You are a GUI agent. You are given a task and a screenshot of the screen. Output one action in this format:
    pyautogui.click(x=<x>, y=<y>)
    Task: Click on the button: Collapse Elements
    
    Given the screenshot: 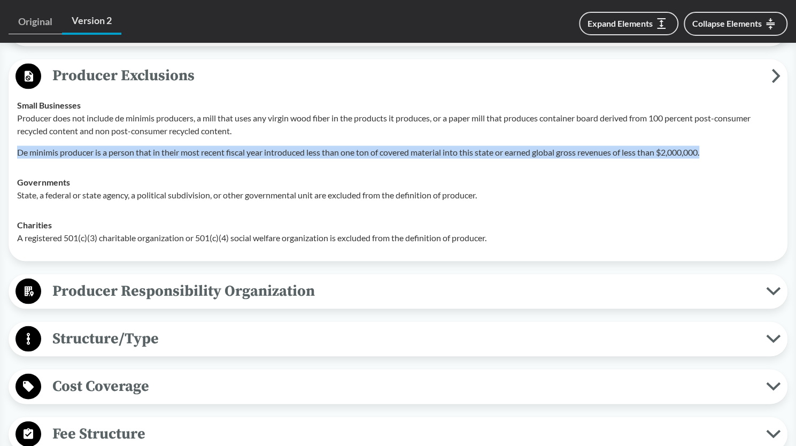 What is the action you would take?
    pyautogui.click(x=735, y=24)
    